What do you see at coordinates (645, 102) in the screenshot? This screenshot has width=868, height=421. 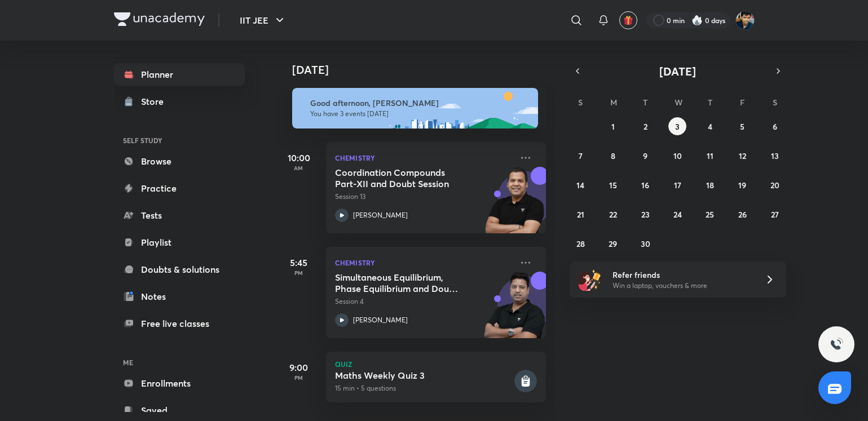 I see `abbr: Tuesday` at bounding box center [645, 102].